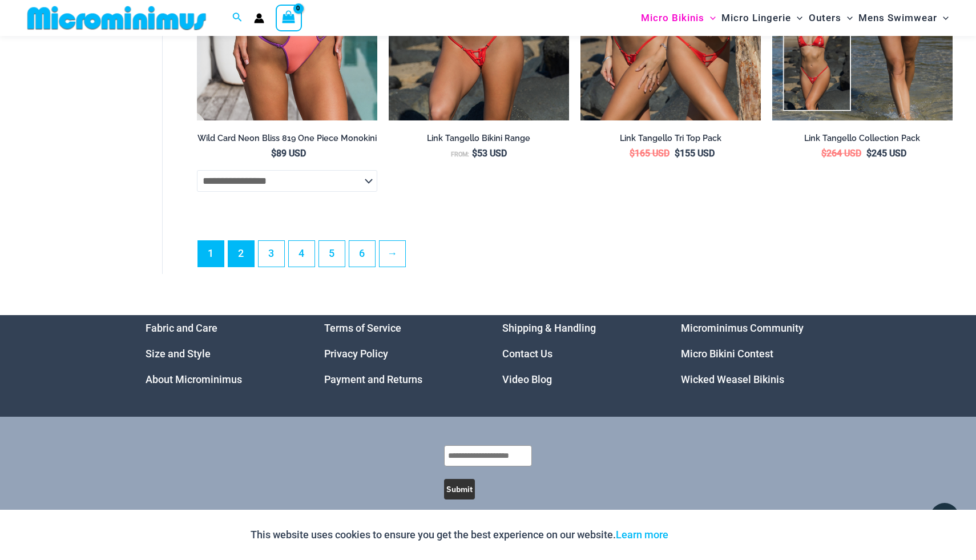  What do you see at coordinates (302, 253) in the screenshot?
I see `a: Page 4` at bounding box center [302, 253].